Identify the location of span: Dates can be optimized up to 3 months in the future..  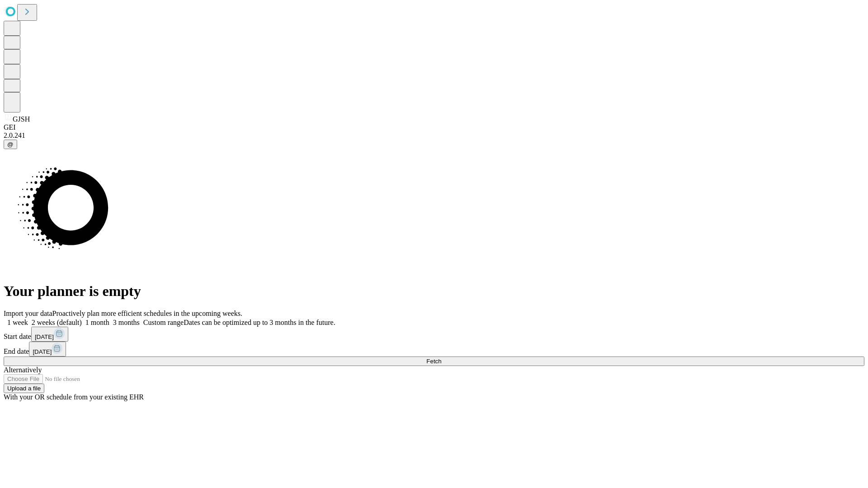
(259, 322).